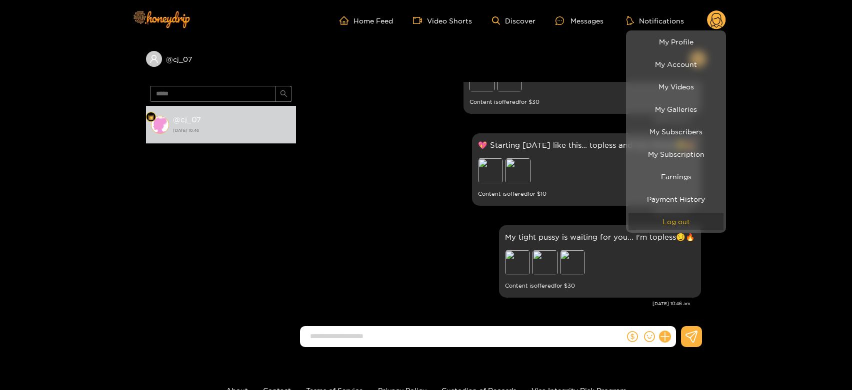 The height and width of the screenshot is (390, 852). I want to click on button: Log out, so click(676, 221).